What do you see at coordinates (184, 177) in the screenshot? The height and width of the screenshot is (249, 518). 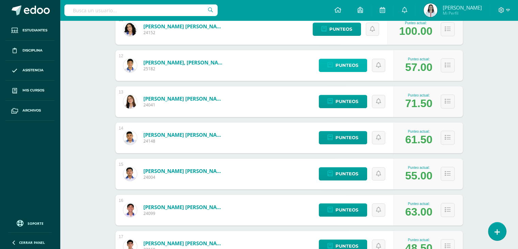 I see `span: 24004` at bounding box center [184, 177].